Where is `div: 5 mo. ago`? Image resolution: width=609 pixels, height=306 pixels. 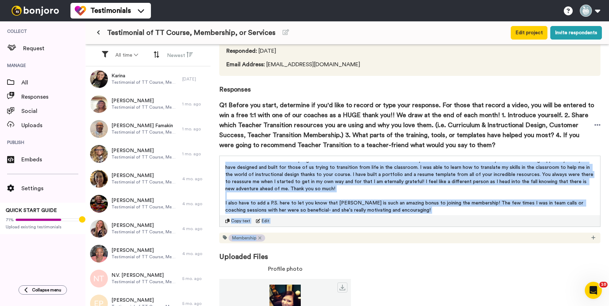 div: 5 mo. ago is located at coordinates (195, 278).